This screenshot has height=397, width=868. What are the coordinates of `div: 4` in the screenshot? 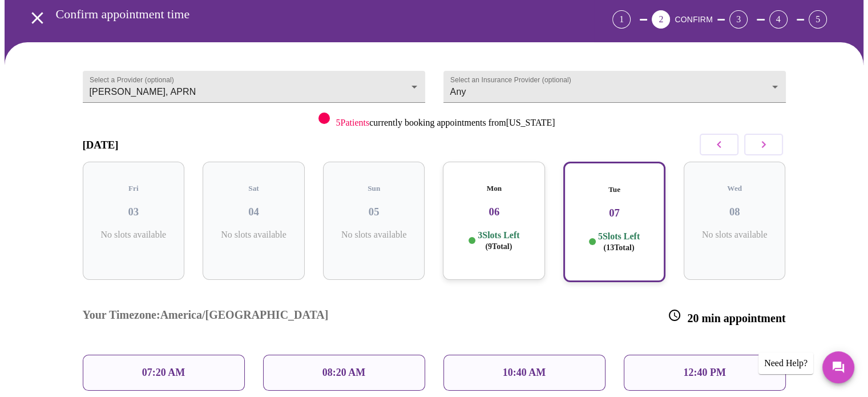 It's located at (778, 20).